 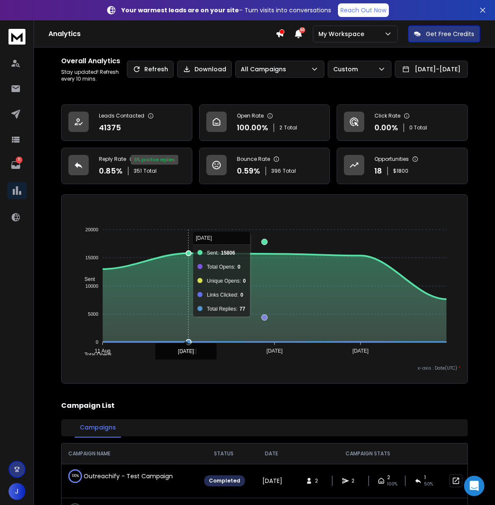 What do you see at coordinates (347, 69) in the screenshot?
I see `p: Custom` at bounding box center [347, 69].